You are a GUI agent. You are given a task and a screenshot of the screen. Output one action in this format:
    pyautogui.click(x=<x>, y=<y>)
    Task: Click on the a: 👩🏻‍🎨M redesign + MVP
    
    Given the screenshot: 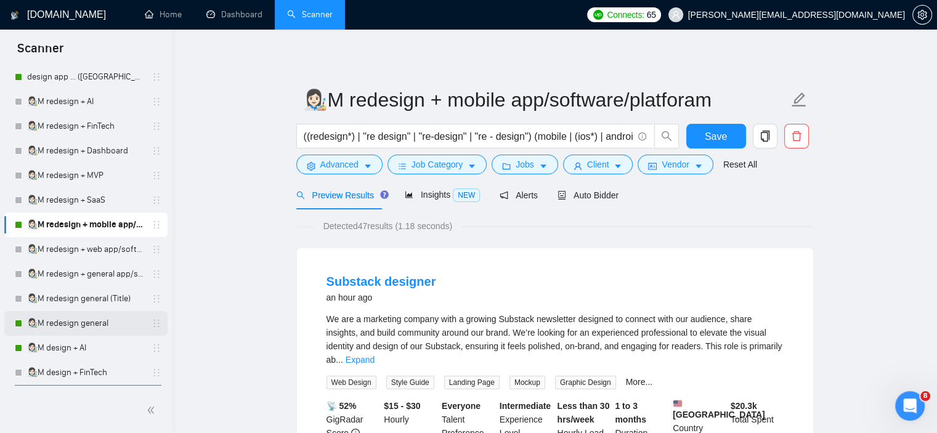 What is the action you would take?
    pyautogui.click(x=86, y=176)
    